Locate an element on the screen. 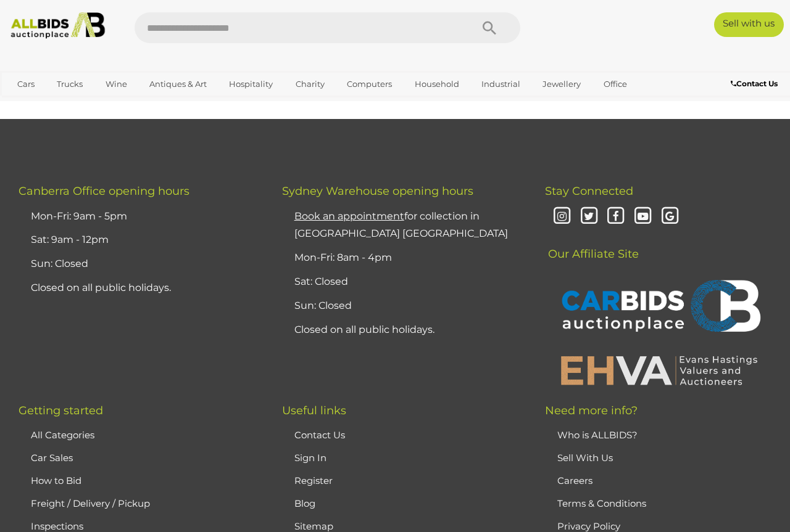 This screenshot has width=790, height=532. a: Sports is located at coordinates (30, 104).